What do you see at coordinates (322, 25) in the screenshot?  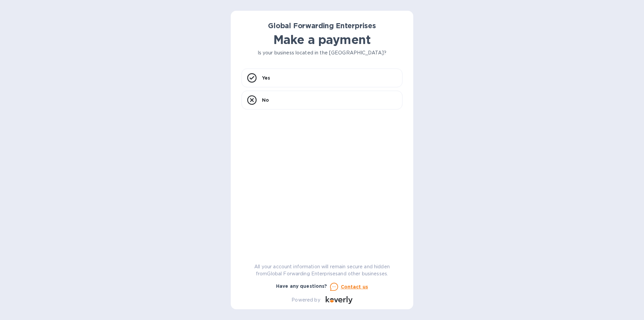 I see `b: Global Forwarding Enterprises` at bounding box center [322, 25].